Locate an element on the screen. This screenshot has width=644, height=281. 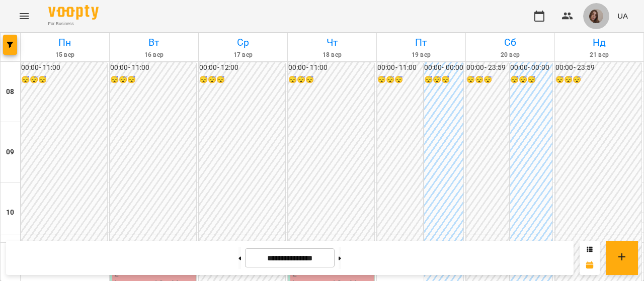
img: Voopty Logo is located at coordinates (74, 12).